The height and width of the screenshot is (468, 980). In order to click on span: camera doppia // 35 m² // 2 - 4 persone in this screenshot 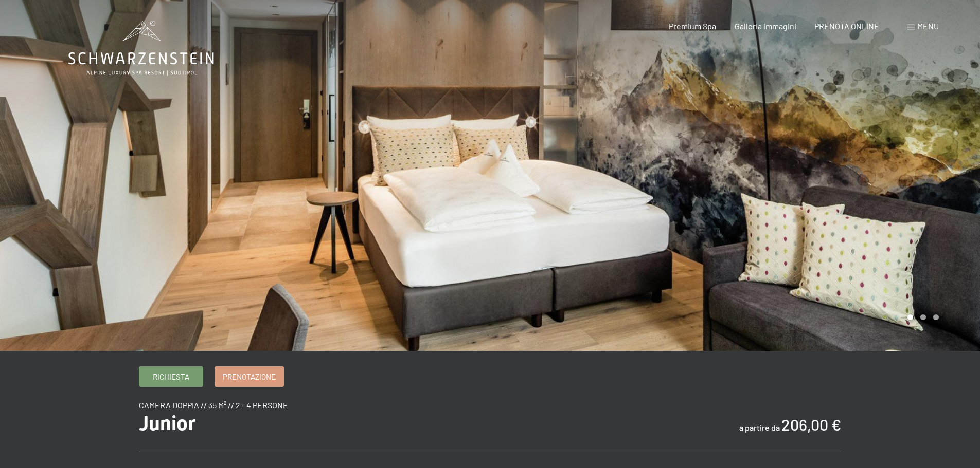, I will do `click(214, 405)`.